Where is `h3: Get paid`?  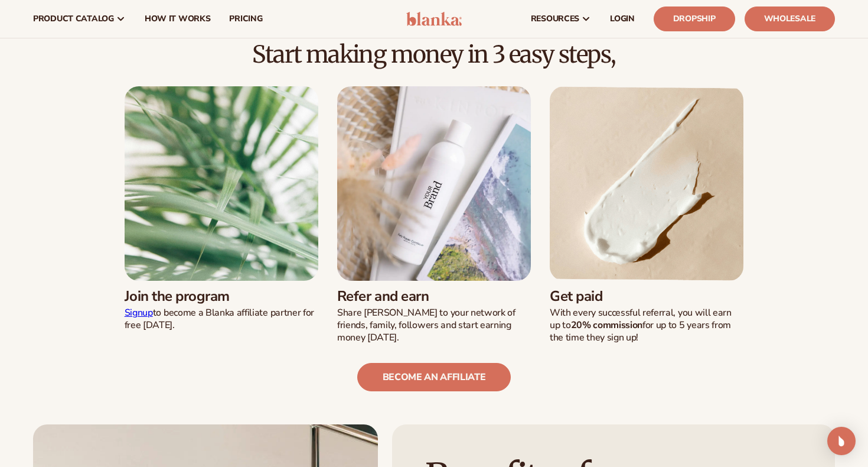 h3: Get paid is located at coordinates (647, 296).